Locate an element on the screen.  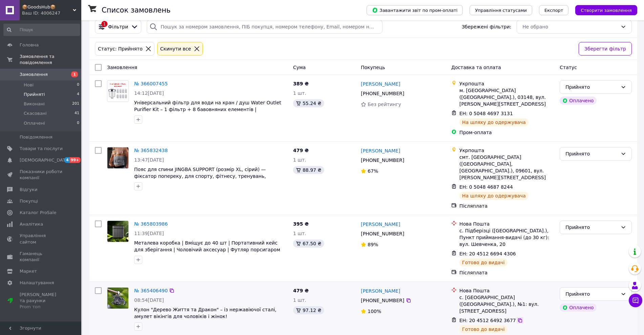
span: 99+ is located at coordinates (75, 160).